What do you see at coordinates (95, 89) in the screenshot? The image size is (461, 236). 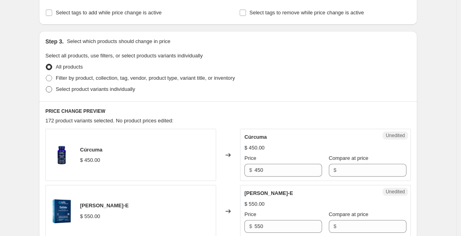 I see `span: Select product variants individually` at bounding box center [95, 89].